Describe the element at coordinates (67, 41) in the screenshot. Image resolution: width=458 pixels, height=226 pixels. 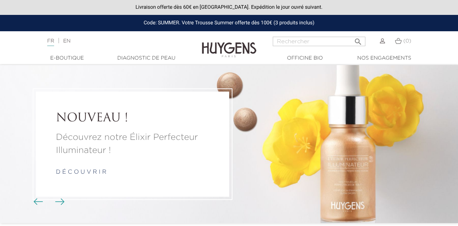
I see `a: EN` at that location.